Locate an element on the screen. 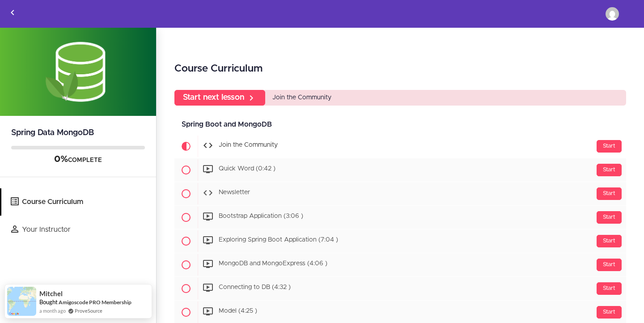 The width and height of the screenshot is (644, 323). img: rafadeaguiar@gmail.com is located at coordinates (612, 14).